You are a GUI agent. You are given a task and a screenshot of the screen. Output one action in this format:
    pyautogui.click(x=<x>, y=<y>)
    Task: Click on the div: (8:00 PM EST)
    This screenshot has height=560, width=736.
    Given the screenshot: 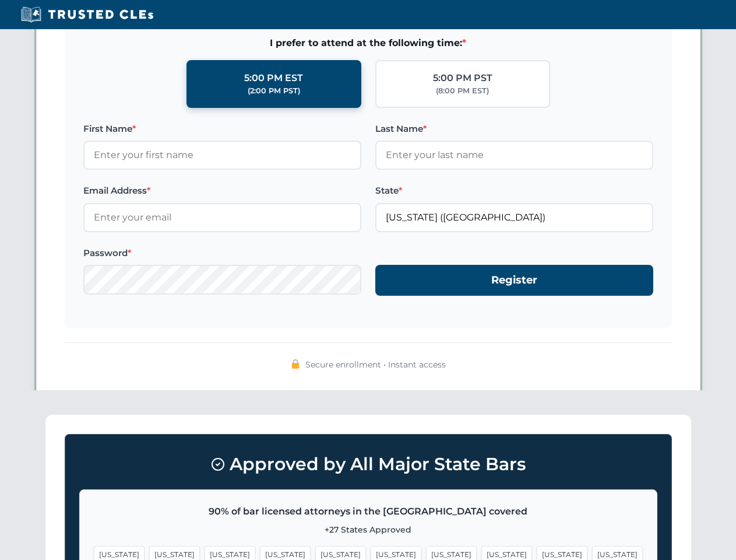 What is the action you would take?
    pyautogui.click(x=462, y=91)
    